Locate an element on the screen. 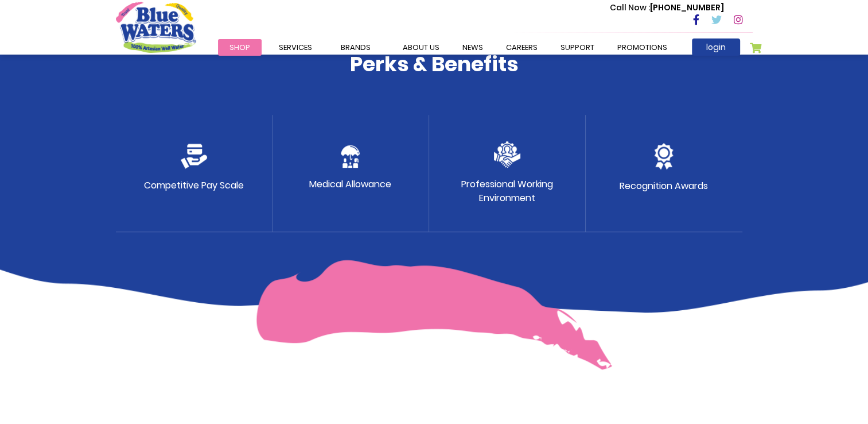 The width and height of the screenshot is (868, 424). a: Promotions is located at coordinates (642, 47).